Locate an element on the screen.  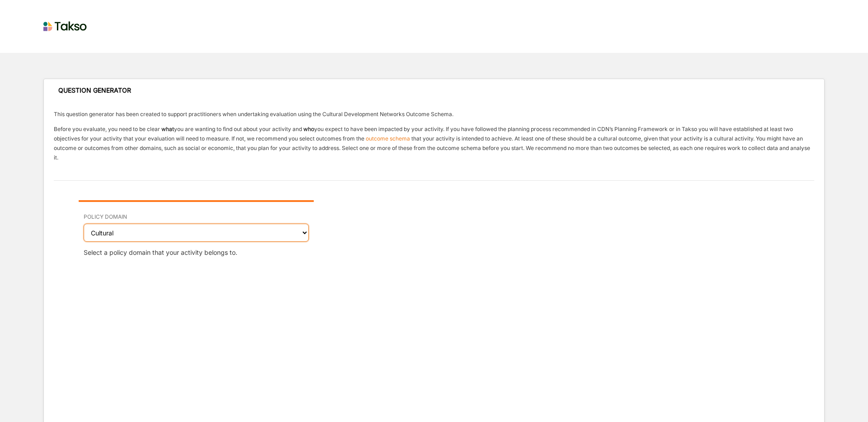
a: outcome schema is located at coordinates (388, 138).